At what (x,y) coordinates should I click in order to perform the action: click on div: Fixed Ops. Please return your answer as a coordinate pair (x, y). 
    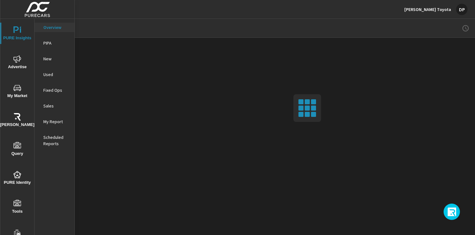
    Looking at the image, I should click on (54, 90).